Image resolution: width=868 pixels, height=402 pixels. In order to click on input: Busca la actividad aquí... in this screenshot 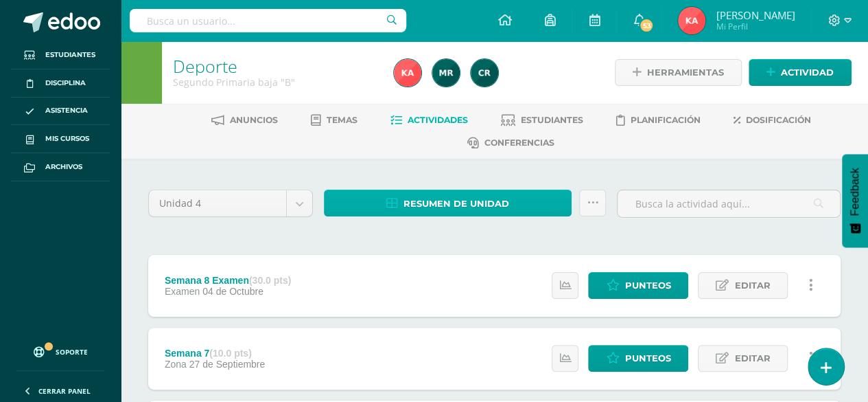, I will do `click(729, 203)`.